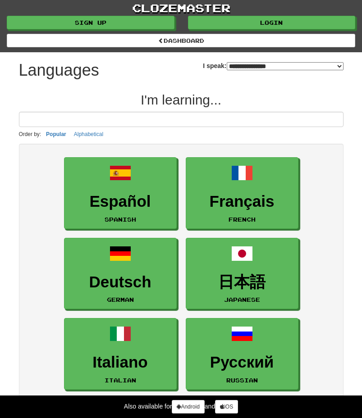 Image resolution: width=362 pixels, height=418 pixels. Describe the element at coordinates (120, 354) in the screenshot. I see `a: ItalianoItalian` at that location.